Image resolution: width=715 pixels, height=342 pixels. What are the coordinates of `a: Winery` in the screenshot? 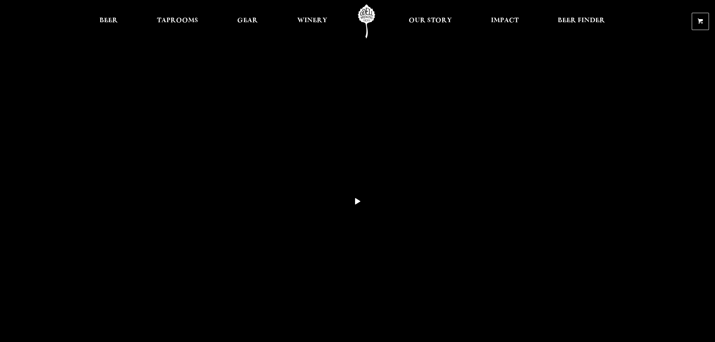 It's located at (312, 21).